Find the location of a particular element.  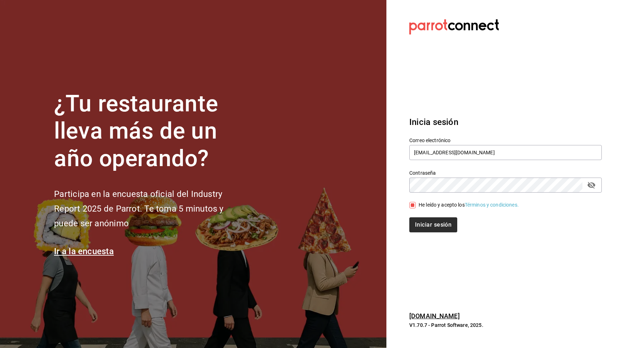

div: He leído y acepto los is located at coordinates (469, 205).